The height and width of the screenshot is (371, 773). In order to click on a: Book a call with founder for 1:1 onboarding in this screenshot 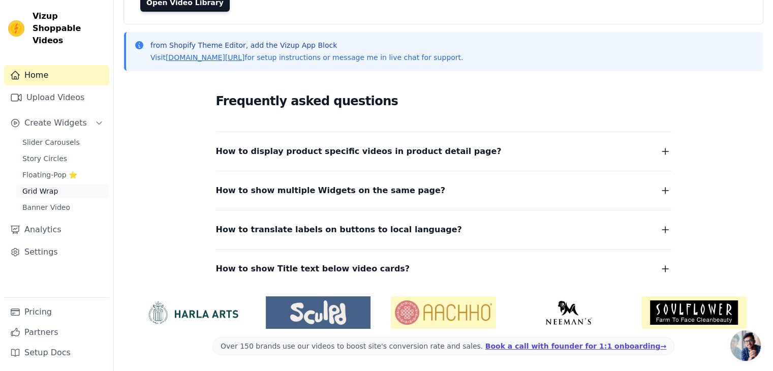, I will do `click(576, 346)`.